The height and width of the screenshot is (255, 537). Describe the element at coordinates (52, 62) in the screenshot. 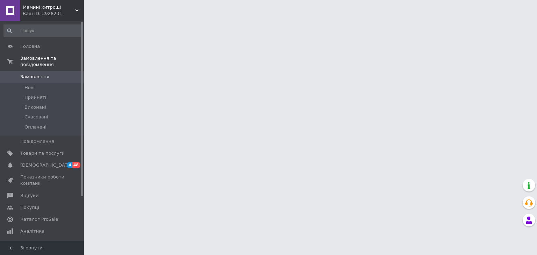

I see `span: Замовлення та повідомлення` at that location.